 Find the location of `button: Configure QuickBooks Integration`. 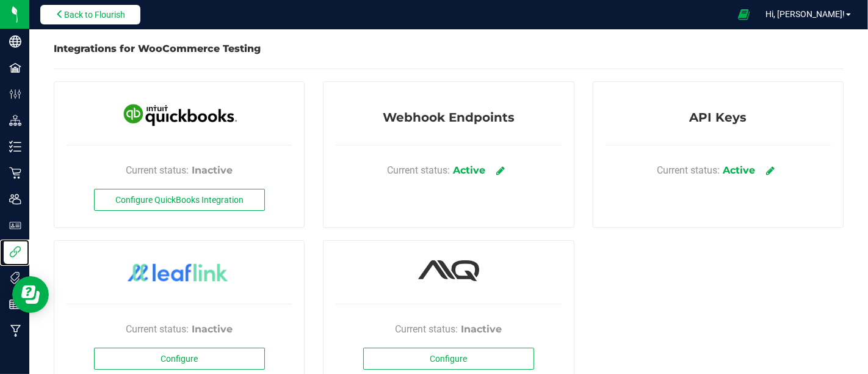

button: Configure QuickBooks Integration is located at coordinates (180, 200).